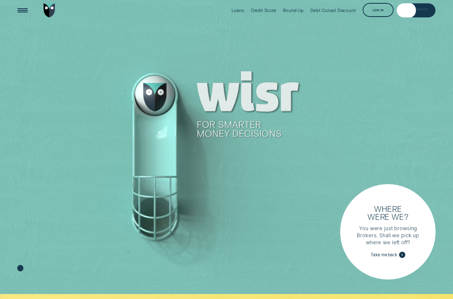 Image resolution: width=453 pixels, height=299 pixels. Describe the element at coordinates (388, 232) in the screenshot. I see `a: Where were we?You were just browsing Brokers. Shall we pick up where we left off?Take me back` at that location.